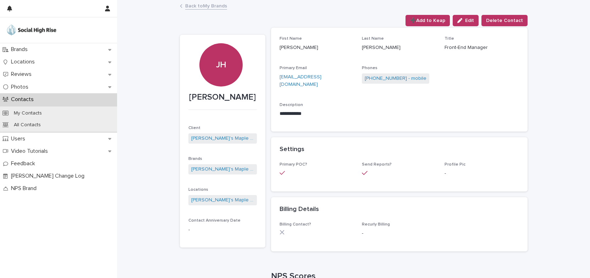  I want to click on span: Profile Pic, so click(455, 165).